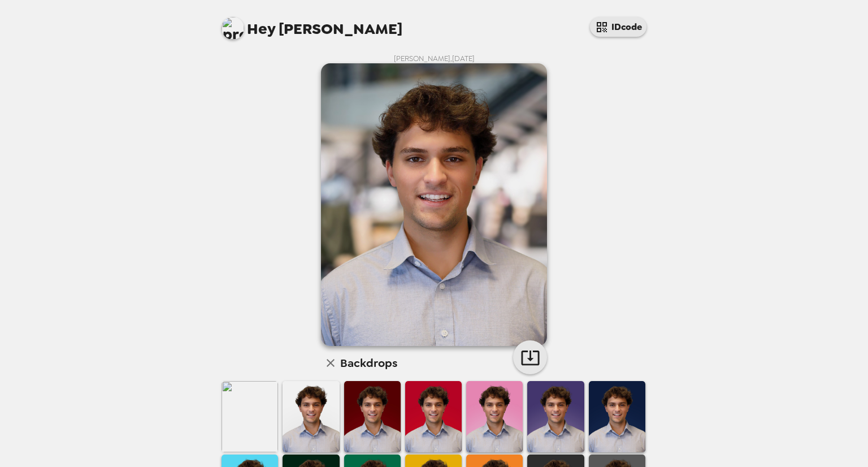 This screenshot has width=868, height=467. I want to click on span: Hey, so click(261, 28).